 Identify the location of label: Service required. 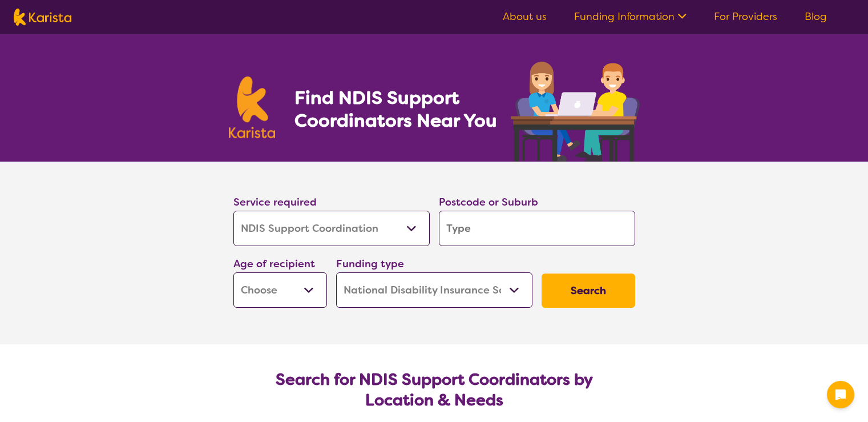
(275, 202).